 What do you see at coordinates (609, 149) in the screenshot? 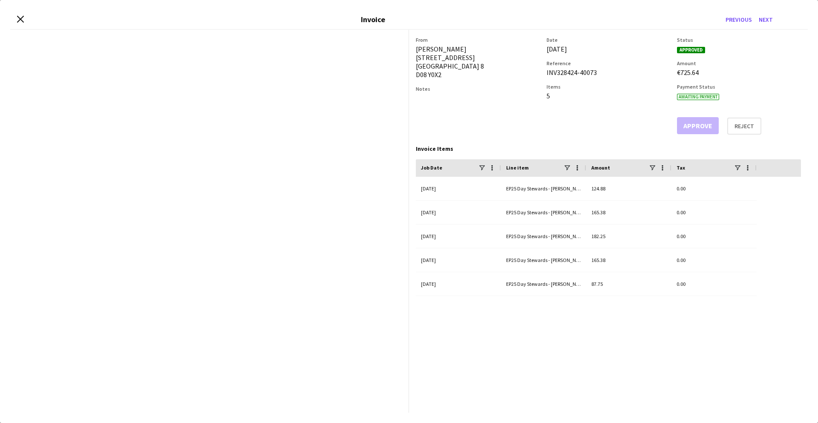
I see `div: Invoice Items` at bounding box center [609, 149].